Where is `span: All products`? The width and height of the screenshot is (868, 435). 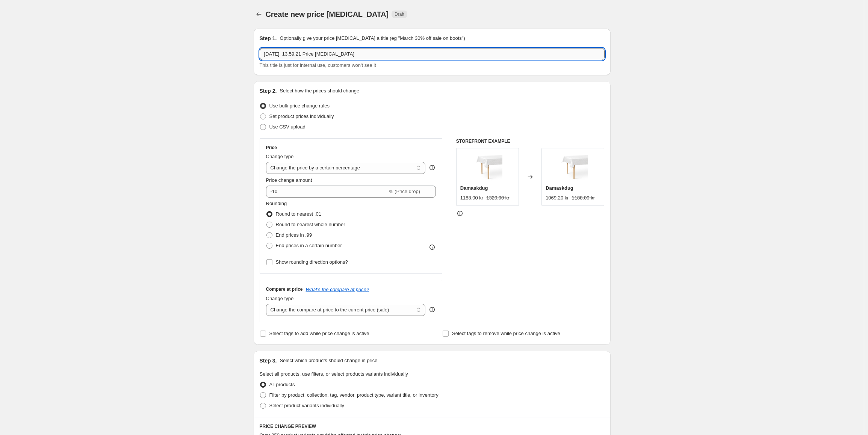
span: All products is located at coordinates (282, 385).